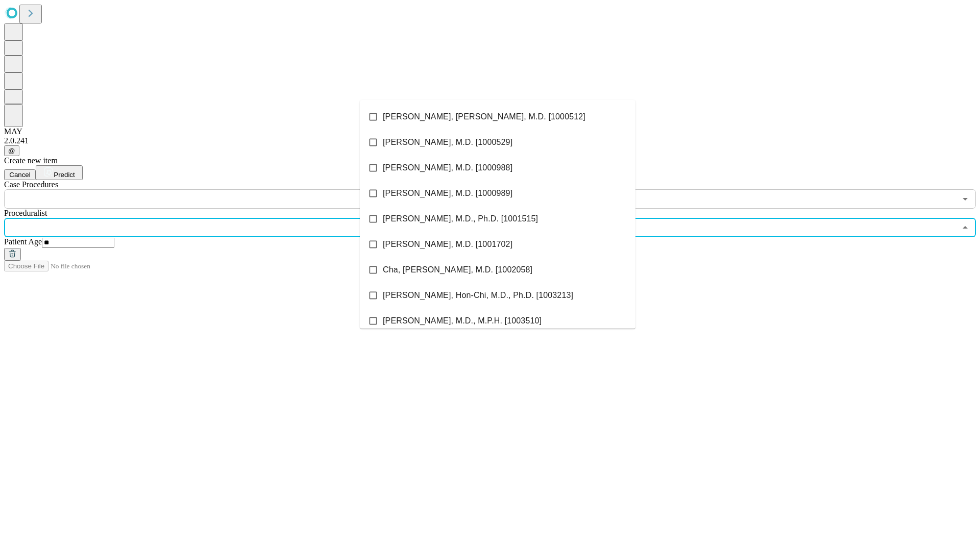 The width and height of the screenshot is (980, 551). Describe the element at coordinates (965, 228) in the screenshot. I see `button: Close` at that location.